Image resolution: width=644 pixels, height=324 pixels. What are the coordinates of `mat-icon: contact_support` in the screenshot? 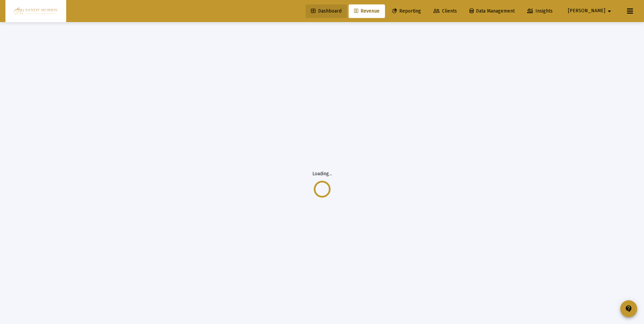 It's located at (629, 309).